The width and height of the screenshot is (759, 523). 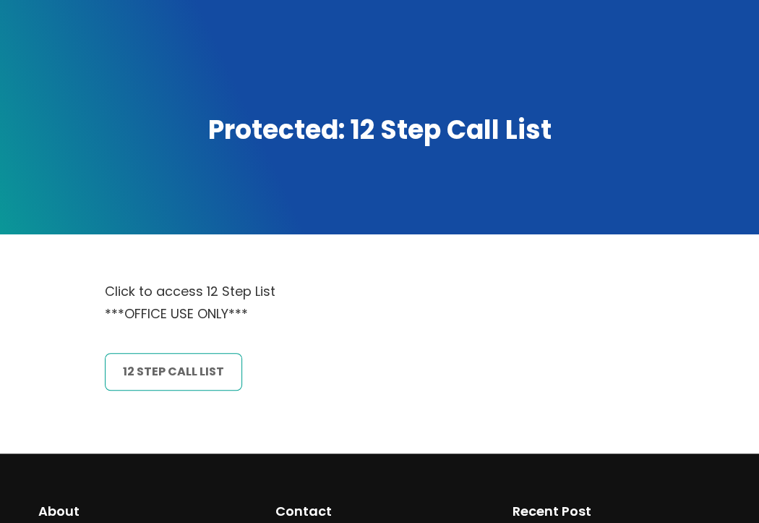 I want to click on h2: About, so click(x=142, y=511).